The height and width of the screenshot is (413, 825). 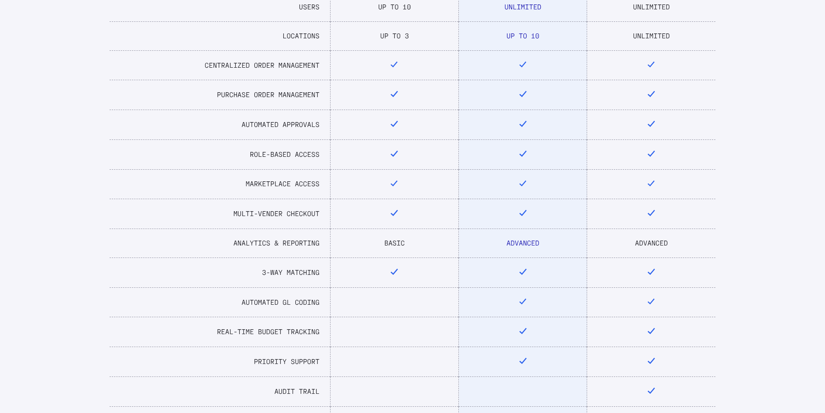 What do you see at coordinates (652, 36) in the screenshot?
I see `td: Unlimited` at bounding box center [652, 36].